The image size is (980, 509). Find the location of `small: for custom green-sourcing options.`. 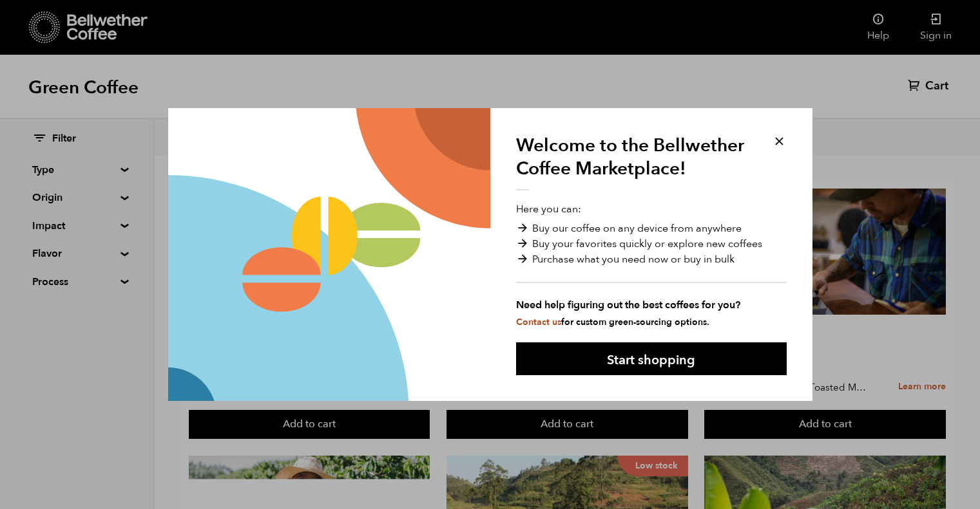

small: for custom green-sourcing options. is located at coordinates (613, 322).